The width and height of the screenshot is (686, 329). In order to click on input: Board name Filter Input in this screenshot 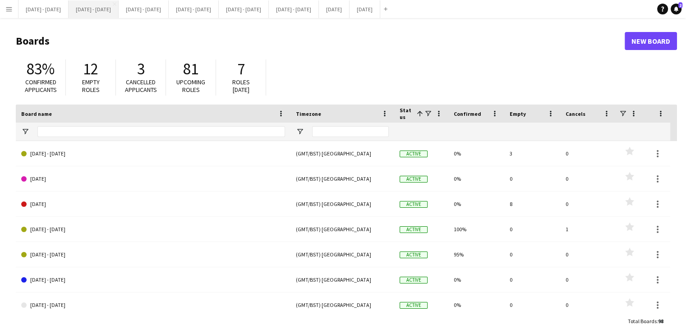, I will do `click(161, 132)`.